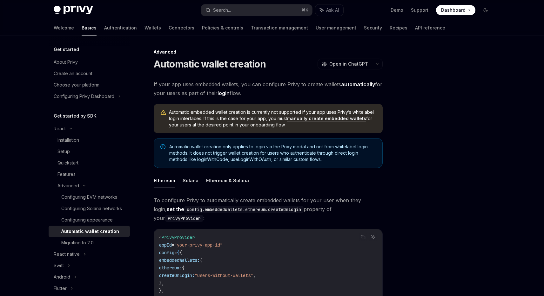 The image size is (544, 296). I want to click on a: About Privy, so click(89, 62).